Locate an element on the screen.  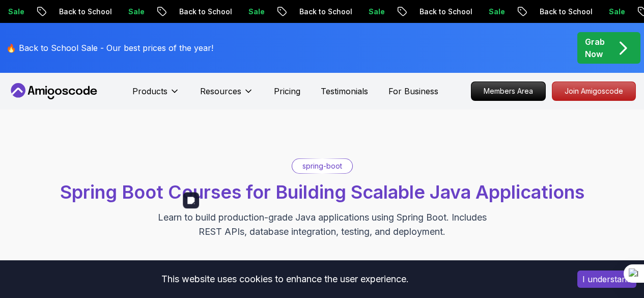
p: spring-boot is located at coordinates (322, 166).